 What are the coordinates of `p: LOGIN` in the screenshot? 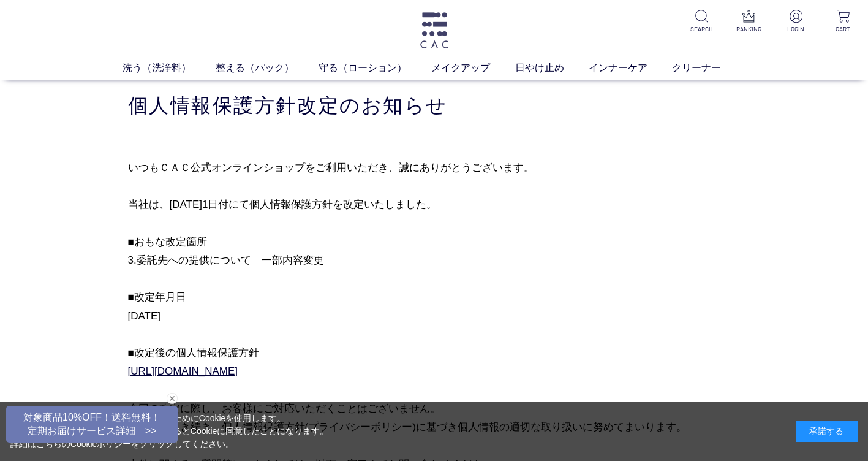 It's located at (796, 29).